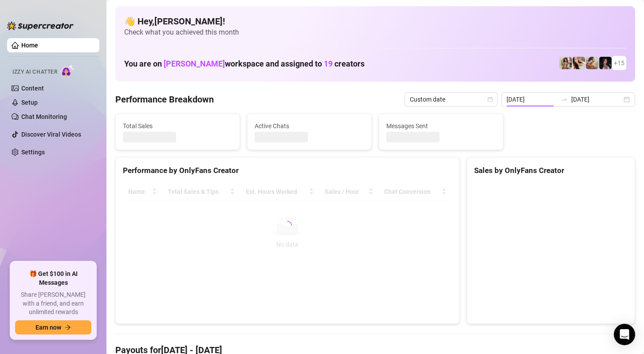  I want to click on a: Setup, so click(29, 102).